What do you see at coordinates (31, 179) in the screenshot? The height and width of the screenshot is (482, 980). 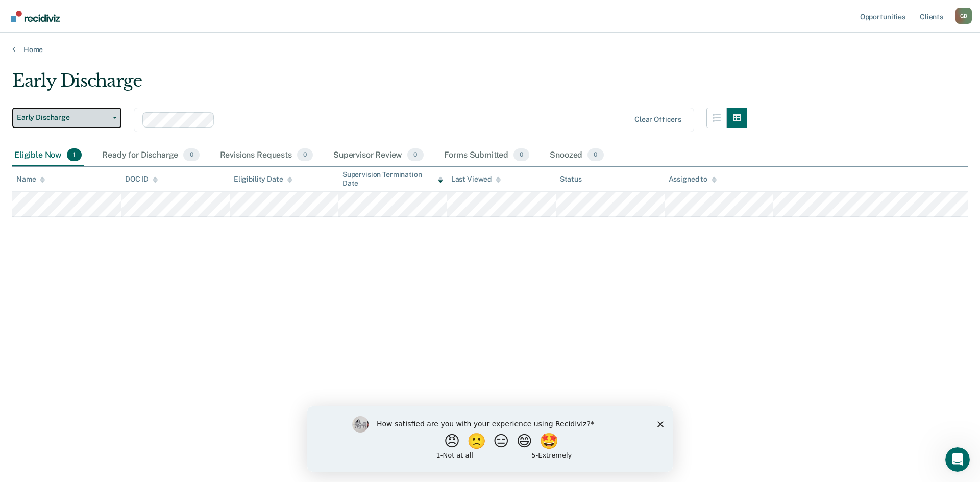 I see `div: Name` at bounding box center [31, 179].